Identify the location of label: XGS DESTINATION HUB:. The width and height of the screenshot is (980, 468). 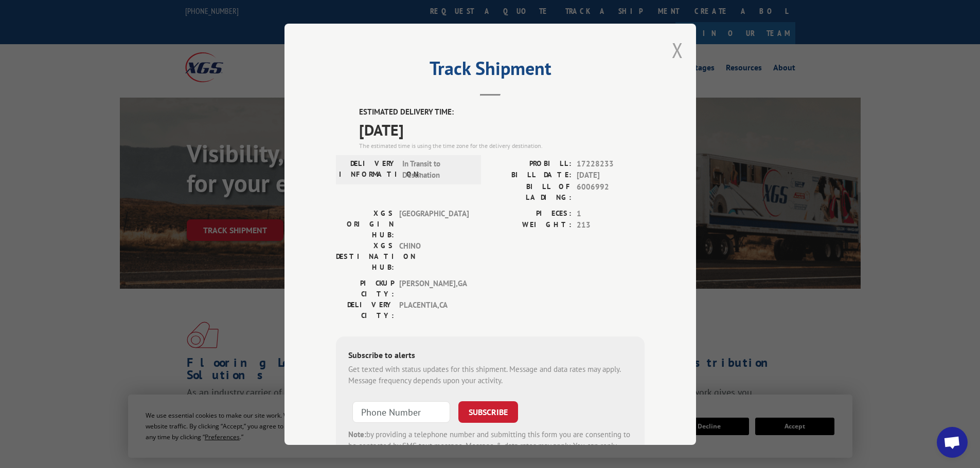
(365, 256).